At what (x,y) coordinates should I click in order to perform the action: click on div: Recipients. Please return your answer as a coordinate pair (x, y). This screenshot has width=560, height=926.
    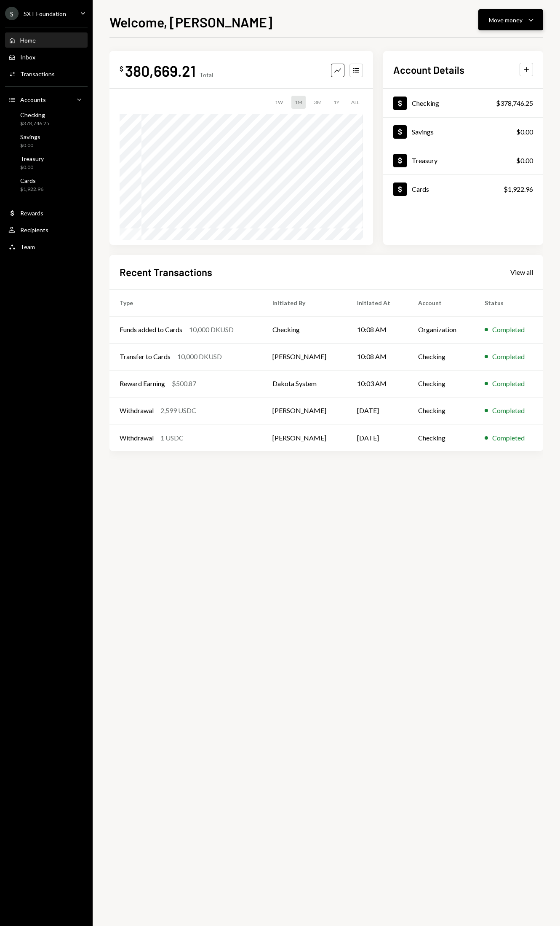
    Looking at the image, I should click on (34, 230).